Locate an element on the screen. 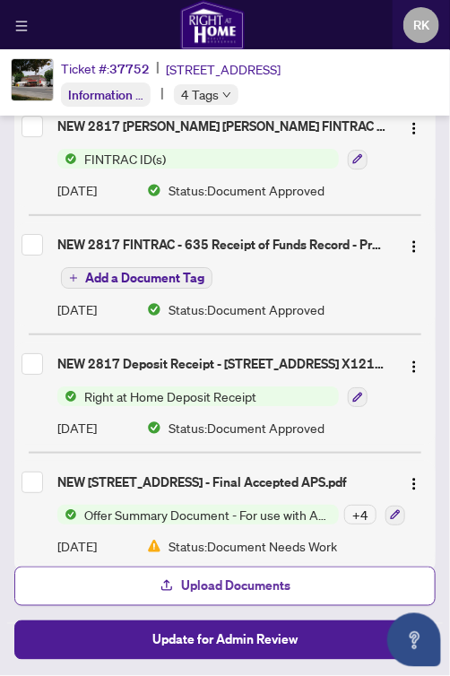  img: IMG-X12123485_1.jpg is located at coordinates (32, 80).